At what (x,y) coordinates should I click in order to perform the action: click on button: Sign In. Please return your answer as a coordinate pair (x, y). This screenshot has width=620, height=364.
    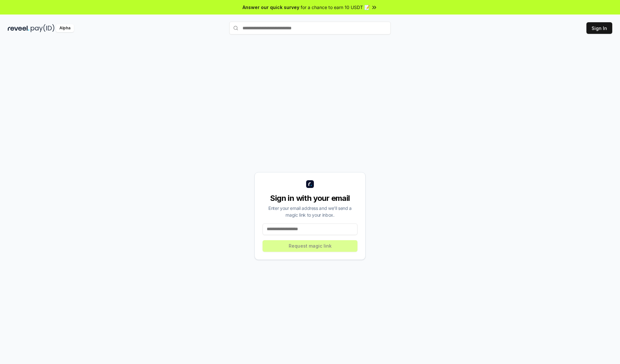
    Looking at the image, I should click on (600, 28).